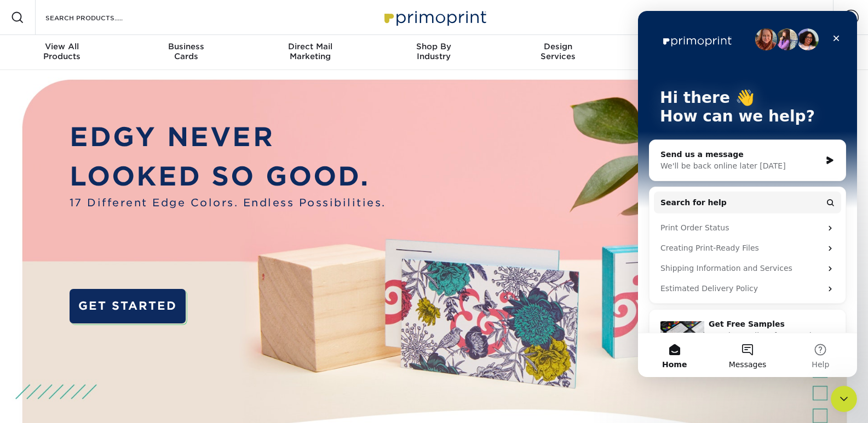 This screenshot has width=868, height=423. Describe the element at coordinates (558, 52) in the screenshot. I see `a: DesignServices` at that location.